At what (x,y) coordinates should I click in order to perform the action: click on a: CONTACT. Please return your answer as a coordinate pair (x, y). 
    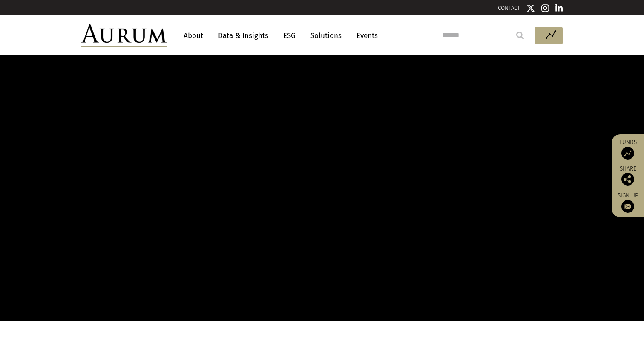
    Looking at the image, I should click on (509, 8).